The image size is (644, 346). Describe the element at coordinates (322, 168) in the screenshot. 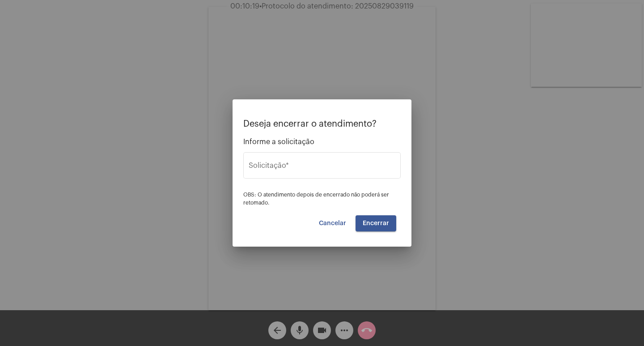

I see `input: Buscar solicitação` at that location.